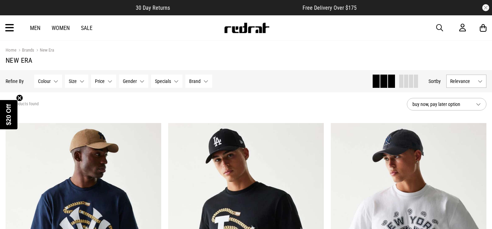  I want to click on p: Refine By, so click(15, 81).